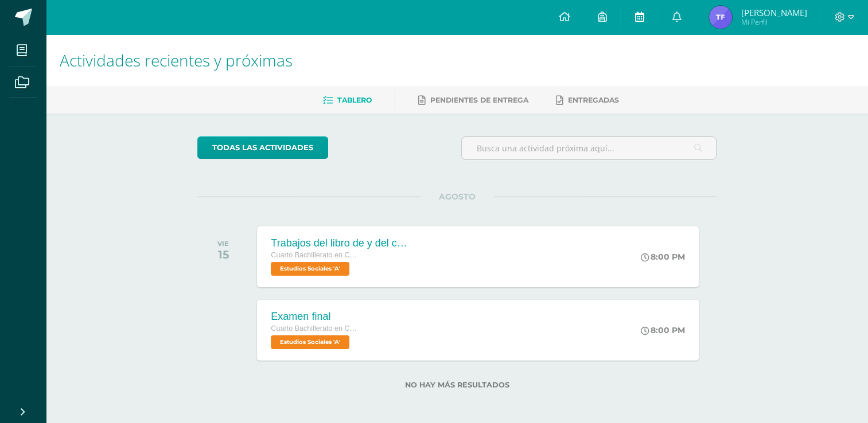 Image resolution: width=868 pixels, height=423 pixels. I want to click on span: AGOSTO, so click(457, 197).